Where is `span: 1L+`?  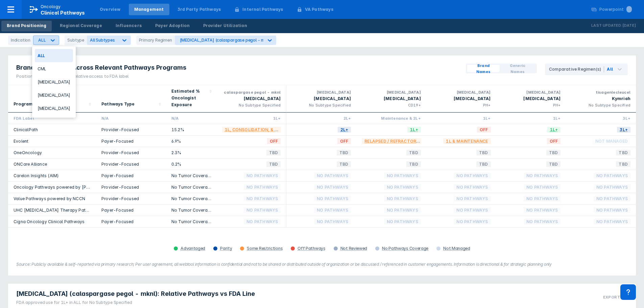 span: 1L+ is located at coordinates (554, 130).